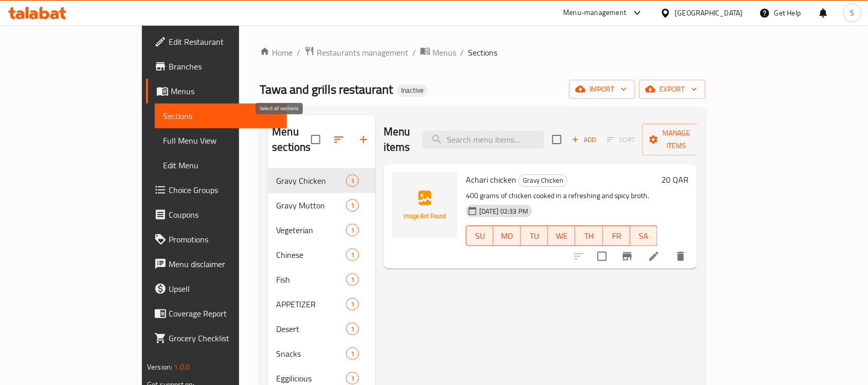 This screenshot has width=868, height=385. I want to click on a: Grocery Checklist, so click(216, 338).